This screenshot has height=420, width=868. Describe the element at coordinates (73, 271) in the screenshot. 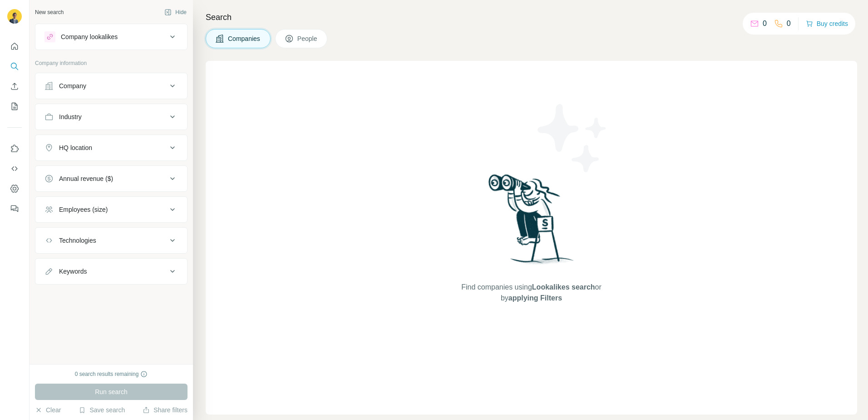

I see `div: Keywords` at that location.